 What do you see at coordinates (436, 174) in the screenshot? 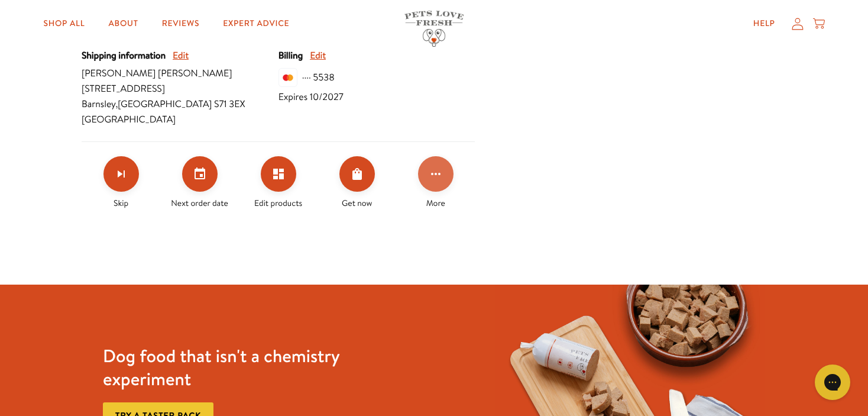
I see `button: Click for more options` at bounding box center [436, 174].